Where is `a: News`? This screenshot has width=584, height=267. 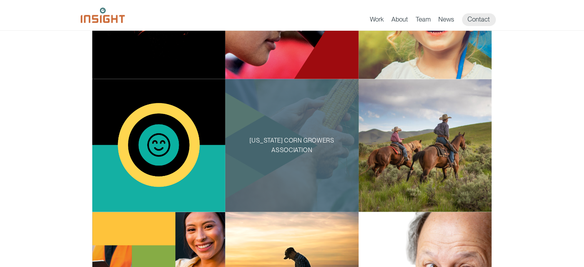 a: News is located at coordinates (446, 21).